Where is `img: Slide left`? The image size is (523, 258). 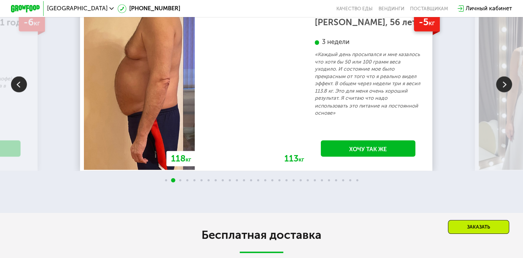 img: Slide left is located at coordinates (19, 84).